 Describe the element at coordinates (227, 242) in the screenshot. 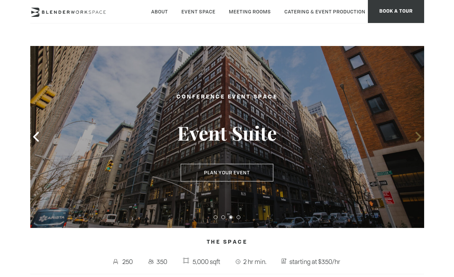

I see `h4: The Space` at that location.